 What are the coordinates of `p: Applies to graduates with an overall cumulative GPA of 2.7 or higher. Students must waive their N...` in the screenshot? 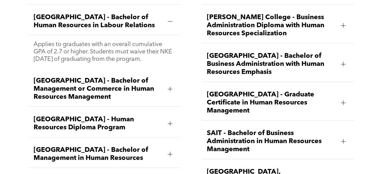 It's located at (104, 52).